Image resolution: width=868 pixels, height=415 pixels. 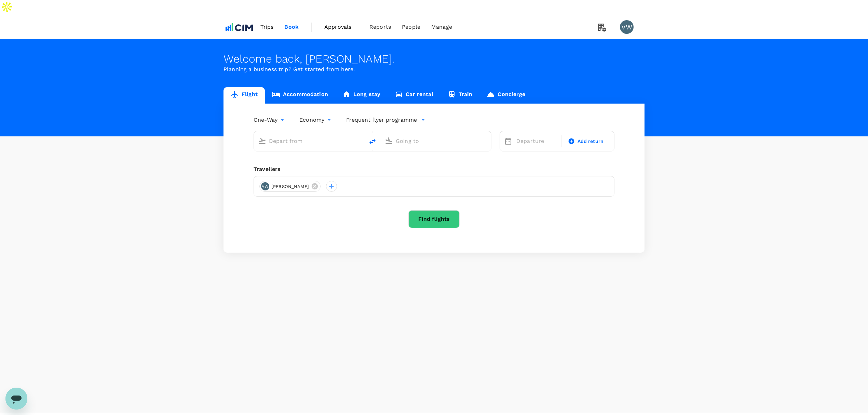 What do you see at coordinates (309, 140) in the screenshot?
I see `input: Depart from` at bounding box center [309, 140].